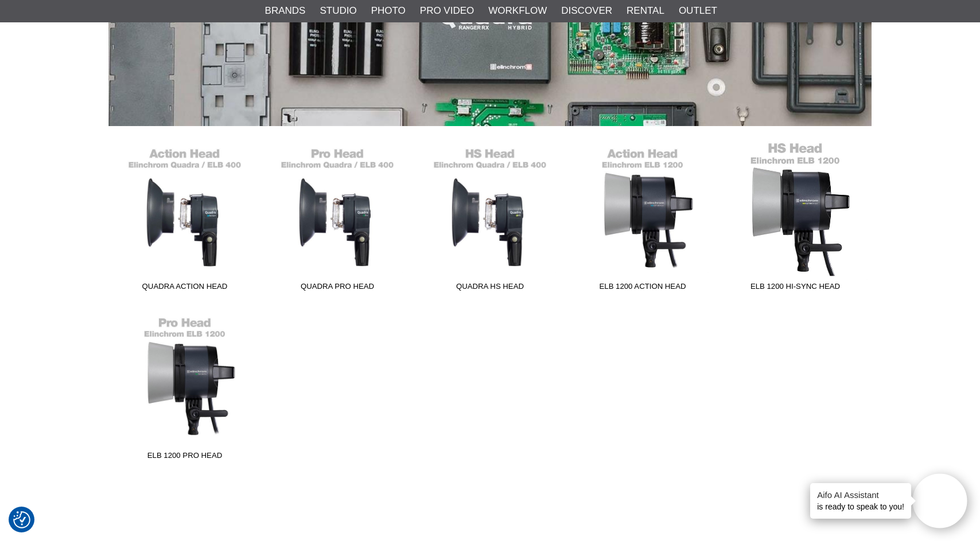 The image size is (980, 541). What do you see at coordinates (586, 11) in the screenshot?
I see `a: Discover` at bounding box center [586, 11].